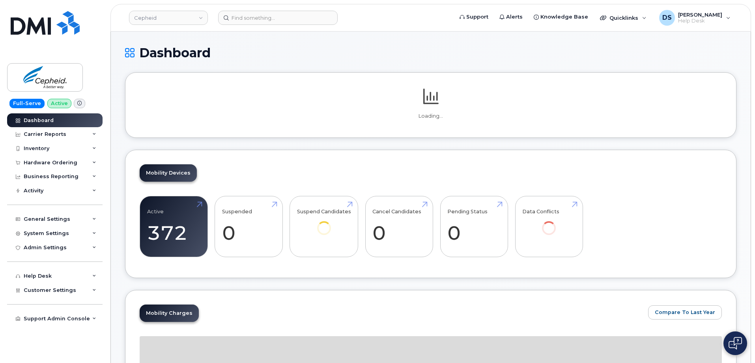 The height and width of the screenshot is (363, 755). What do you see at coordinates (431, 116) in the screenshot?
I see `p: Loading...` at bounding box center [431, 116].